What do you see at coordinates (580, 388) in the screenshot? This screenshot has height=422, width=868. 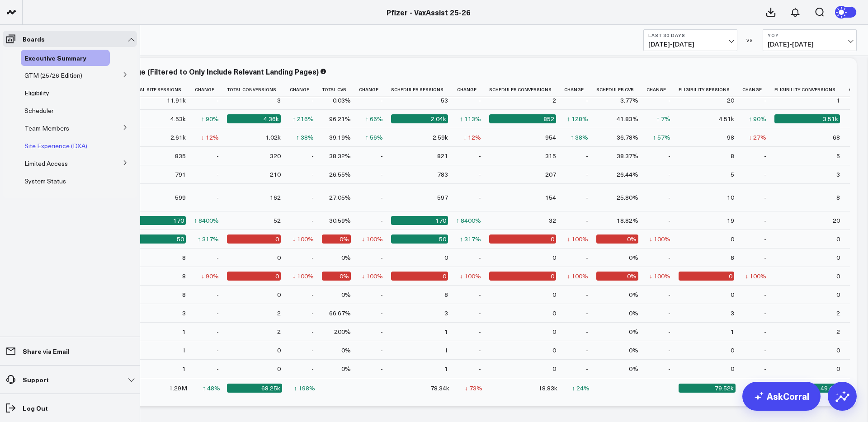 I see `div: ↑ 24%` at bounding box center [580, 388].